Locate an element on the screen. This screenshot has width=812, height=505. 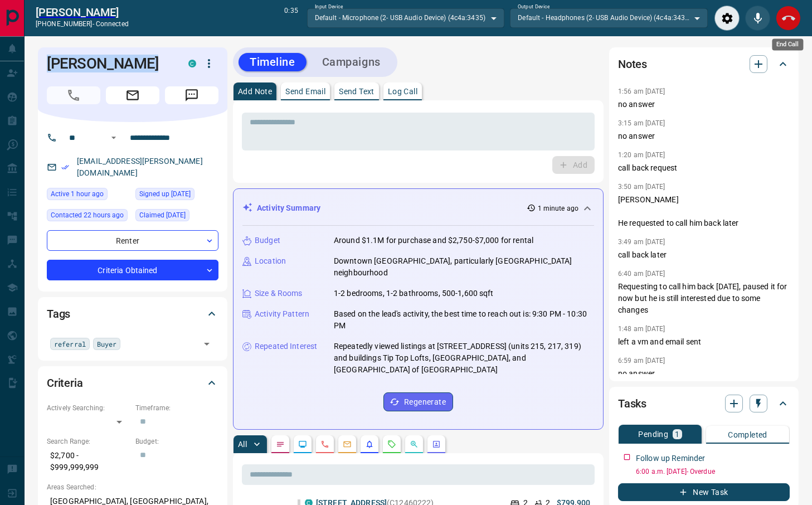
div: Notes is located at coordinates (704, 64).